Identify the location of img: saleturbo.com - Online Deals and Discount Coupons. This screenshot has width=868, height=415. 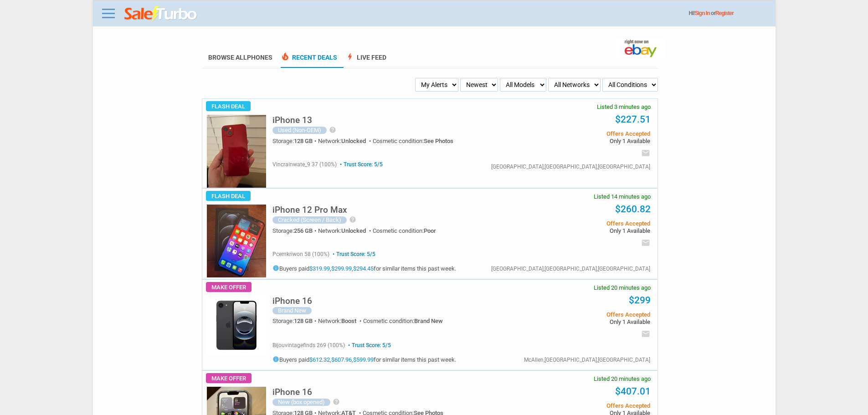
(161, 14).